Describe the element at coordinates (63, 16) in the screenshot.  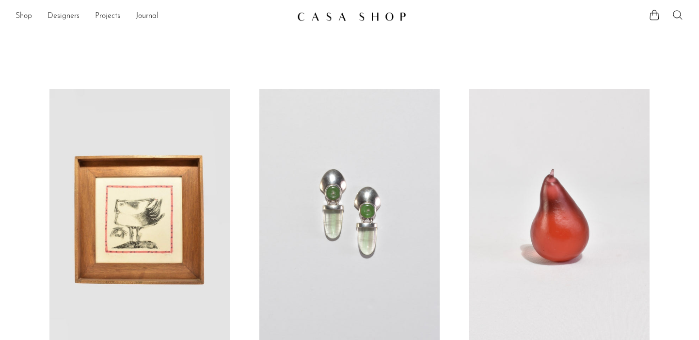
I see `a: Designers` at that location.